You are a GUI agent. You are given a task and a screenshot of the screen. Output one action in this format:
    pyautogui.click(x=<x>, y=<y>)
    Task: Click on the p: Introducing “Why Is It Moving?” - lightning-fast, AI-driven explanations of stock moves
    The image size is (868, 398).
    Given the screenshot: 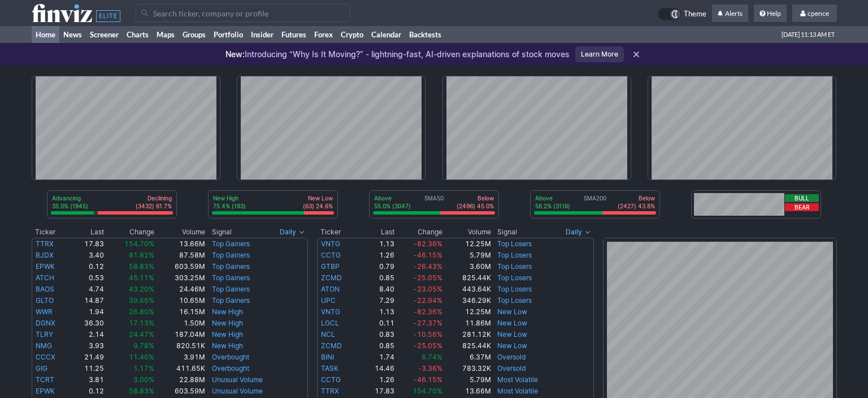 What is the action you would take?
    pyautogui.click(x=398, y=54)
    